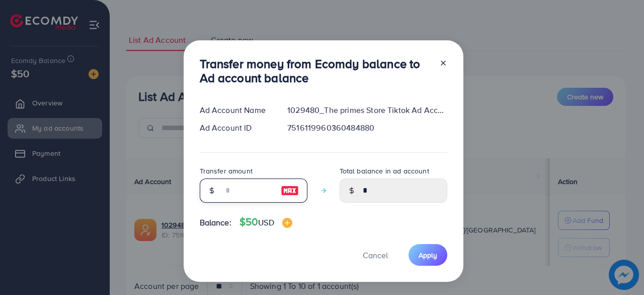  What do you see at coordinates (427, 255) in the screenshot?
I see `span: Apply` at bounding box center [427, 255].